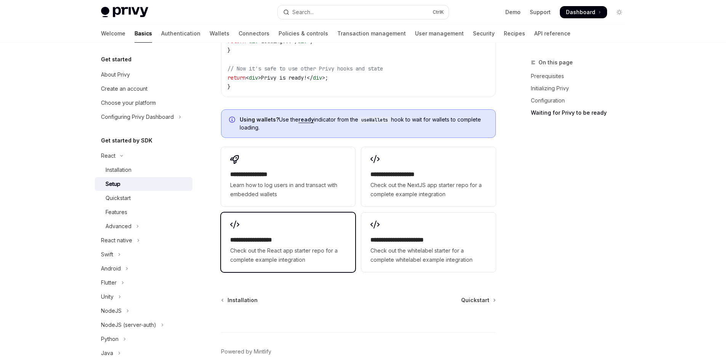 The height and width of the screenshot is (360, 726). I want to click on svg: Info, so click(233, 120).